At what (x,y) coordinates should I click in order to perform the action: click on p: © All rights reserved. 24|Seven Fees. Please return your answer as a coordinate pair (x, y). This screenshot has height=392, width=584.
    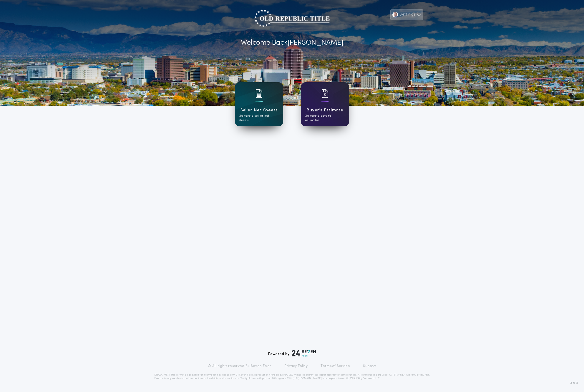
    Looking at the image, I should click on (239, 367).